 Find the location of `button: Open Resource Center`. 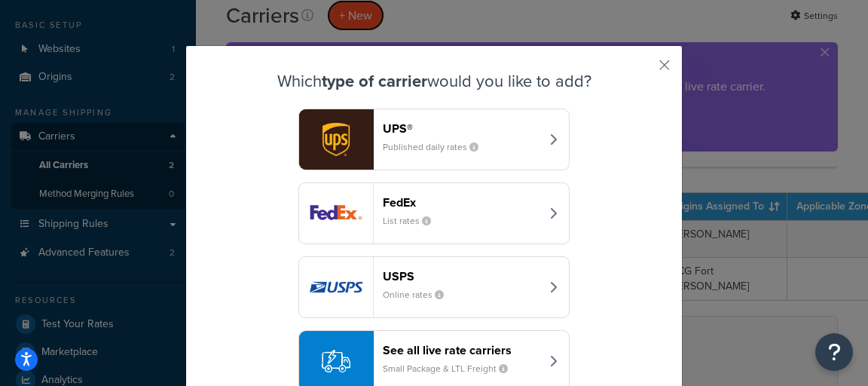

button: Open Resource Center is located at coordinates (835, 352).